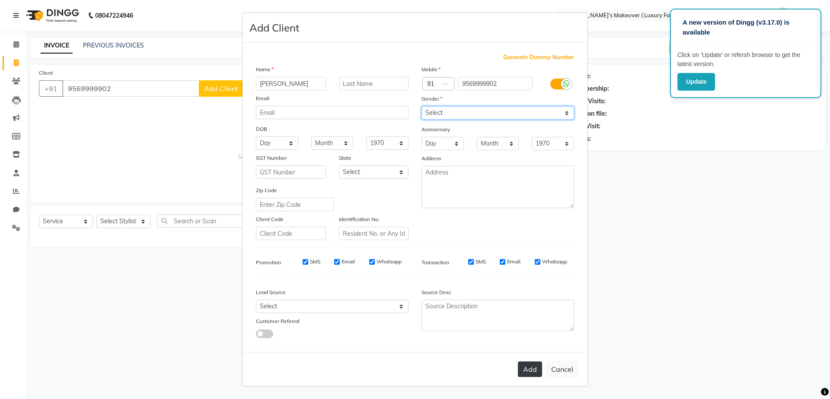 The height and width of the screenshot is (399, 830). I want to click on input: Client Code, so click(291, 233).